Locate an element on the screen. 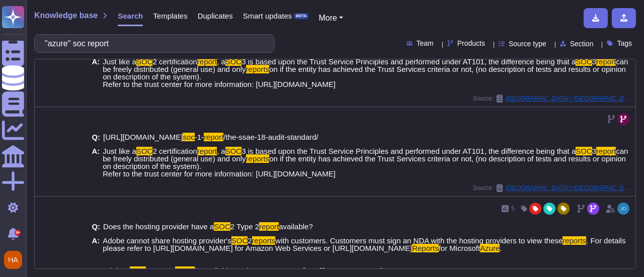  span: Knowledge base is located at coordinates (66, 16).